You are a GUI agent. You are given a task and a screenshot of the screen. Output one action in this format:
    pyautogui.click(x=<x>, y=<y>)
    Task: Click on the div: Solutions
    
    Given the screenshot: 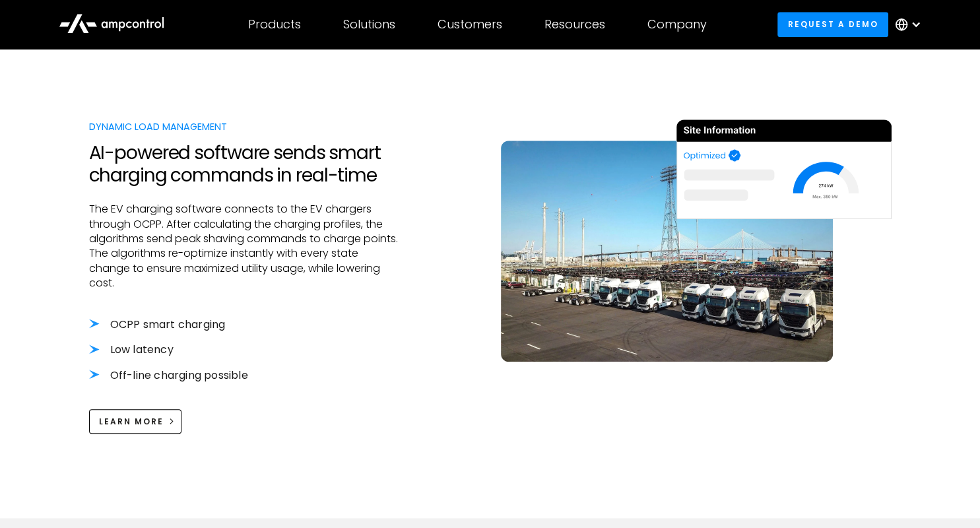 What is the action you would take?
    pyautogui.click(x=369, y=25)
    